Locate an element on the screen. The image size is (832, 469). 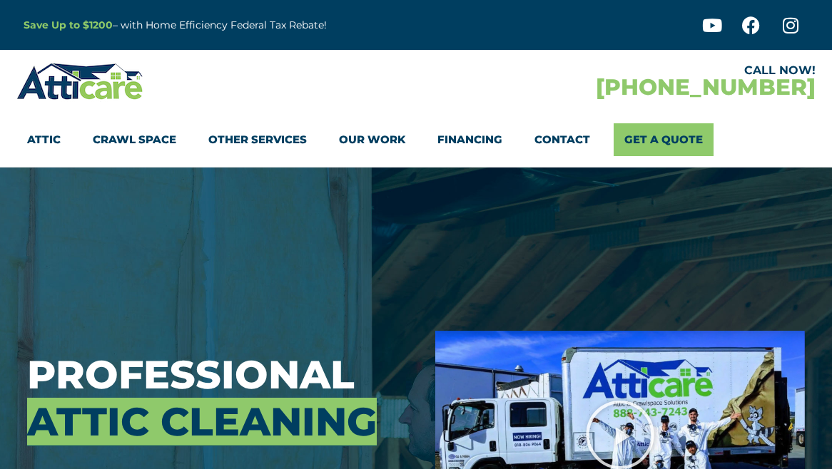
a: Contact is located at coordinates (562, 140).